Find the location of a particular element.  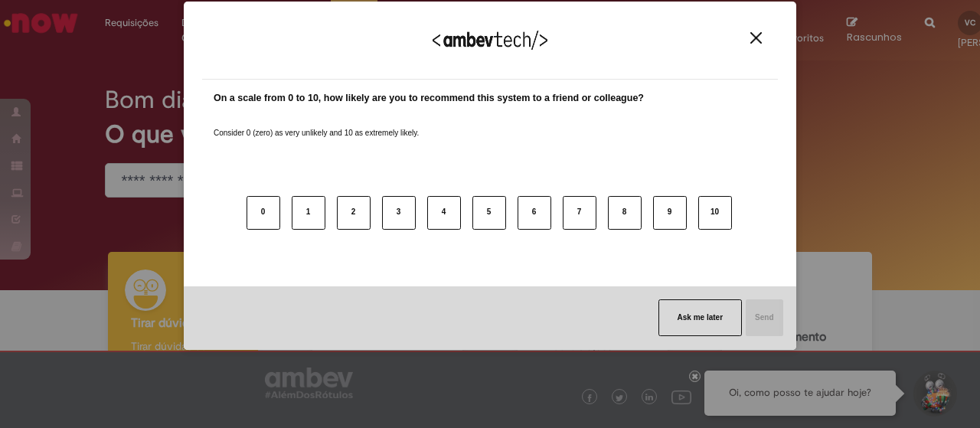

button: 4 is located at coordinates (444, 213).